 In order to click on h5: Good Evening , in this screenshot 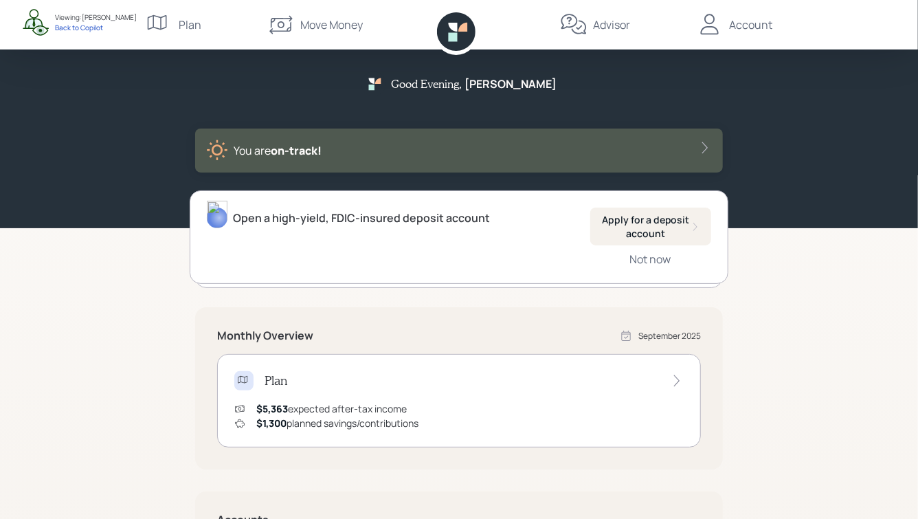, I will do `click(427, 83)`.